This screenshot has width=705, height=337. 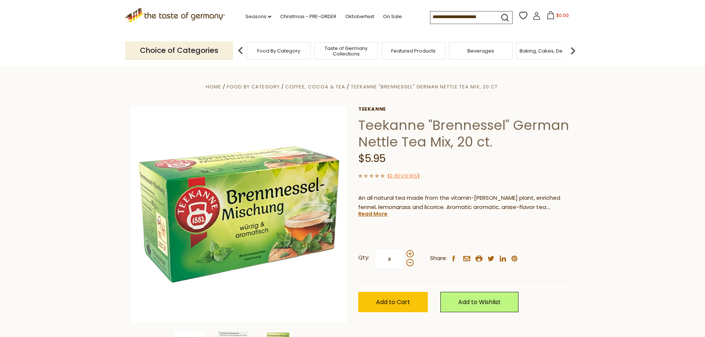 I want to click on span: Add to Cart, so click(x=393, y=302).